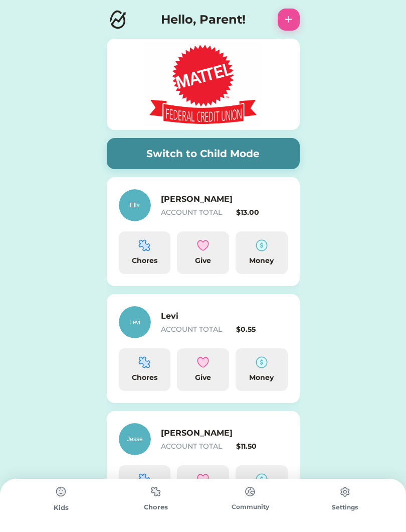 This screenshot has width=406, height=532. What do you see at coordinates (203, 154) in the screenshot?
I see `button: Switch to Child Mode` at bounding box center [203, 154].